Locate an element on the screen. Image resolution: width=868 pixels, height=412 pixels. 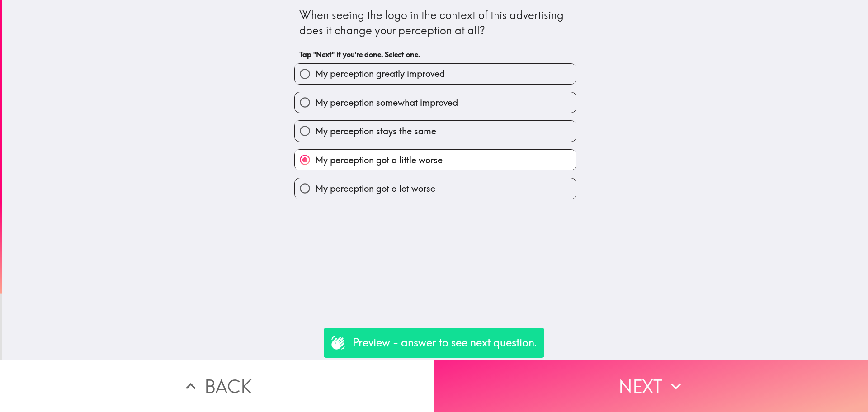
button: My perception greatly improved is located at coordinates (435, 73).